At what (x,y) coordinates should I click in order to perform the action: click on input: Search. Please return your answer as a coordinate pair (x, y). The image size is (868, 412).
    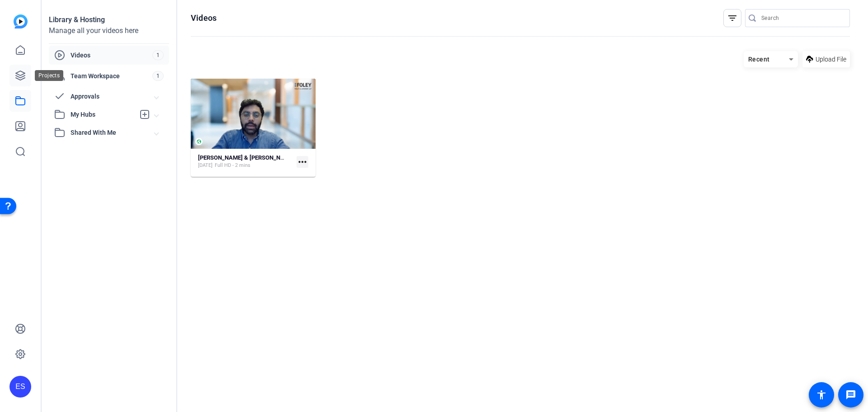
    Looking at the image, I should click on (802, 18).